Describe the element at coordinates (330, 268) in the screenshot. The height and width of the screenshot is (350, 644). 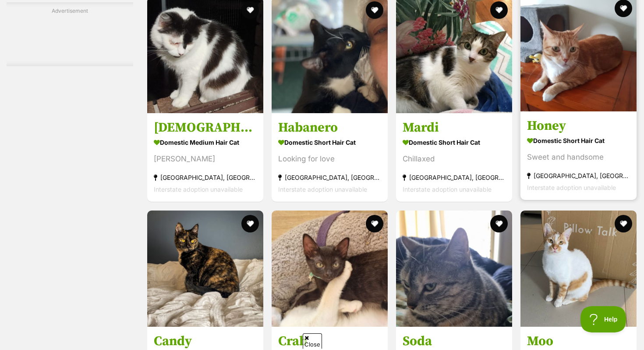
I see `img: Crab - Domestic Short Hair Cat` at that location.